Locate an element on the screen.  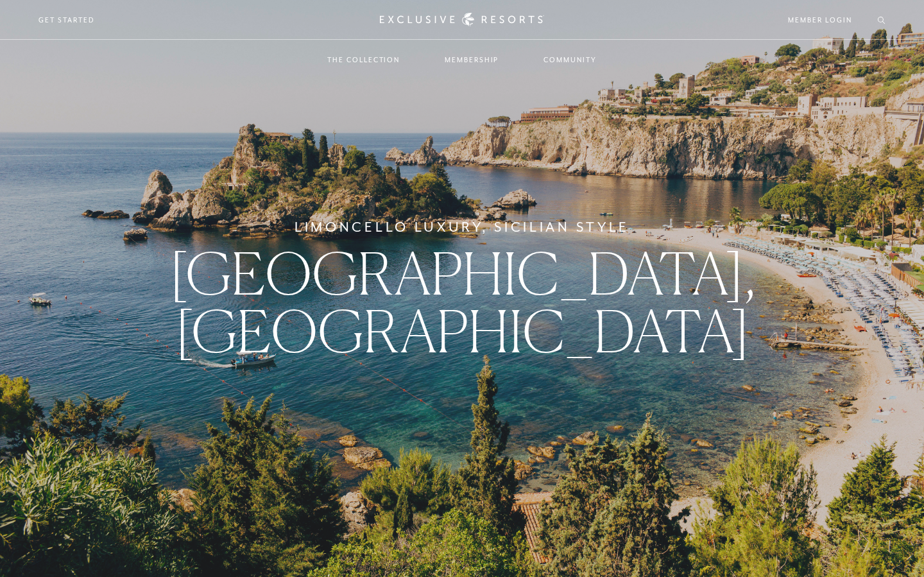
a: Community is located at coordinates (570, 60).